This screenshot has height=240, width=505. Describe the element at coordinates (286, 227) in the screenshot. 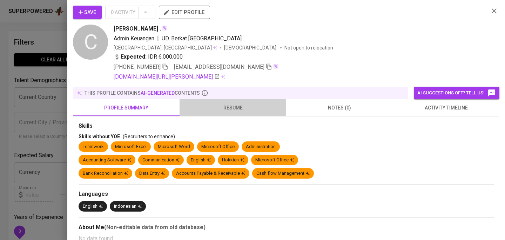

I see `div: About Me` at that location.